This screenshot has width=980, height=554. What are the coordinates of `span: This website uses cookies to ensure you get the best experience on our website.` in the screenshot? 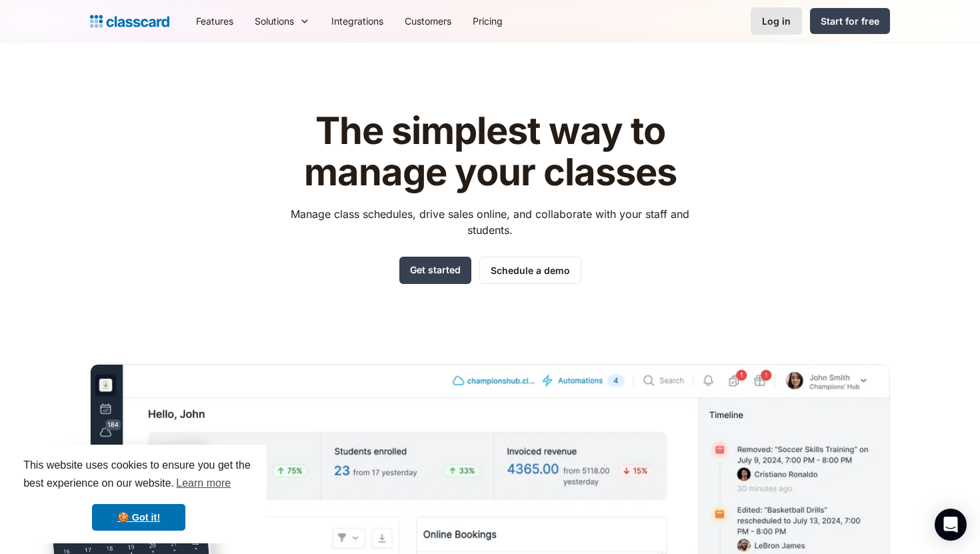 It's located at (139, 475).